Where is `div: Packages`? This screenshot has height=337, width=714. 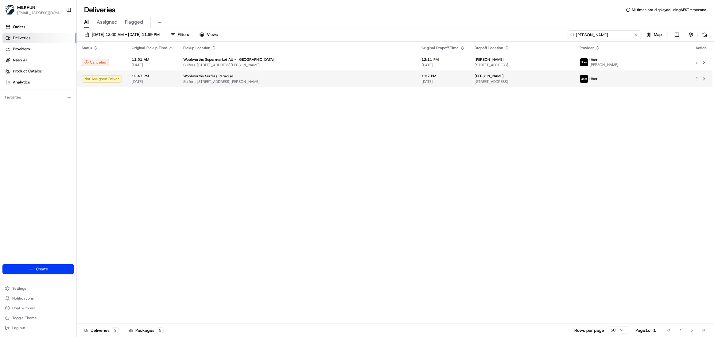
div: Packages is located at coordinates (146, 330).